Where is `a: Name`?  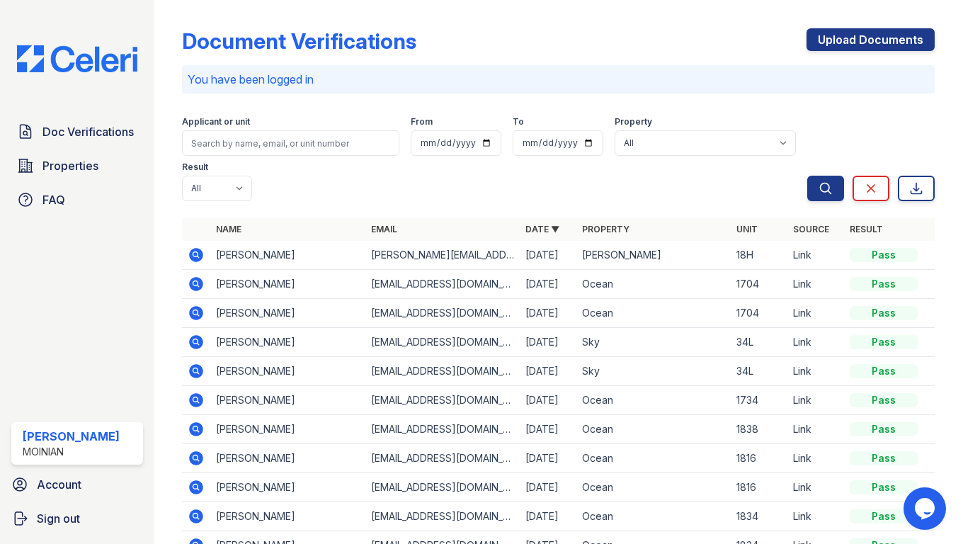 a: Name is located at coordinates (229, 229).